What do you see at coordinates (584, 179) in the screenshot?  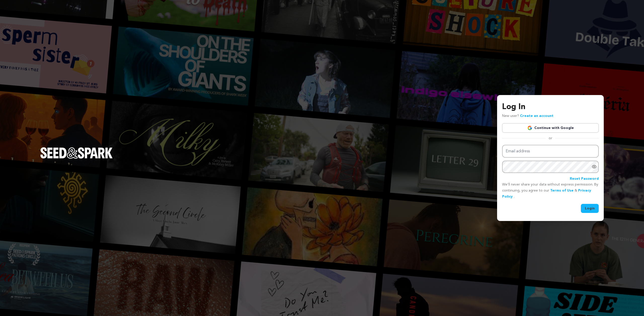 I see `a: Reset Password` at bounding box center [584, 179].